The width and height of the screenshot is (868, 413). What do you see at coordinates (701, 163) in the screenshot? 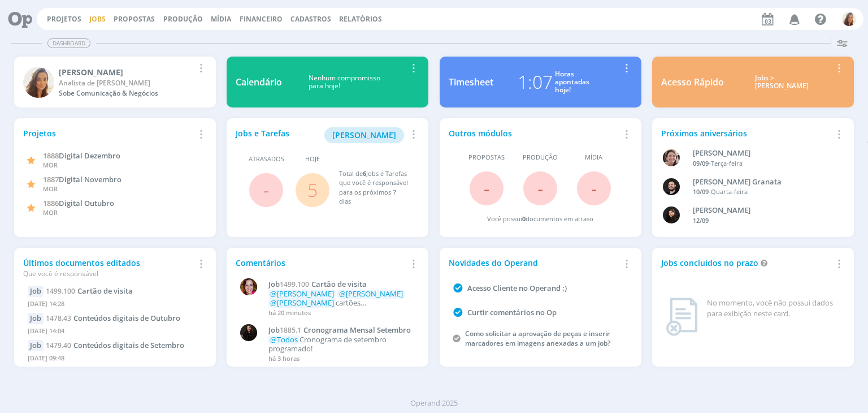
I see `span: 09/09` at bounding box center [701, 163].